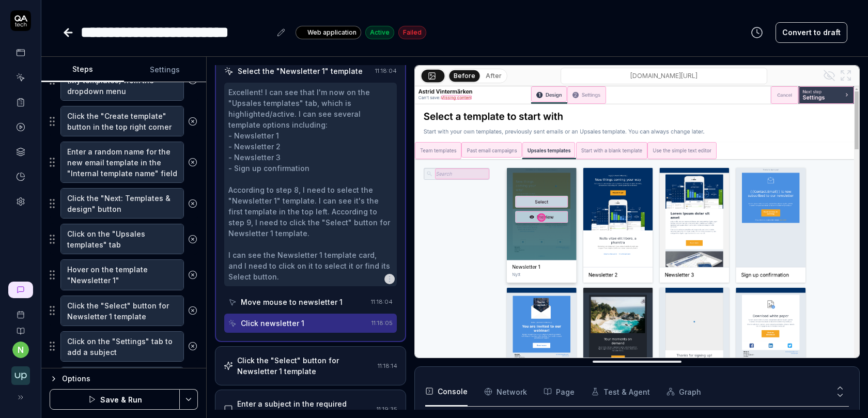  Describe the element at coordinates (382, 323) in the screenshot. I see `time: 11:18:05` at that location.